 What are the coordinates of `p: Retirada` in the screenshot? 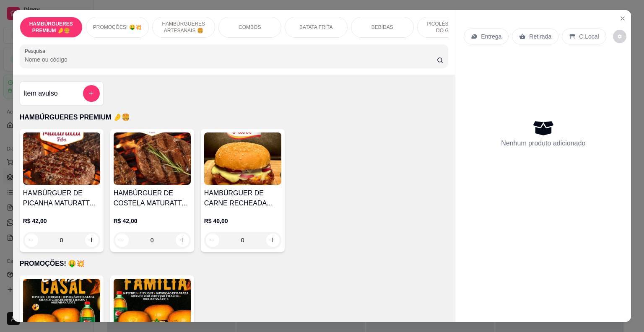 It's located at (540, 37).